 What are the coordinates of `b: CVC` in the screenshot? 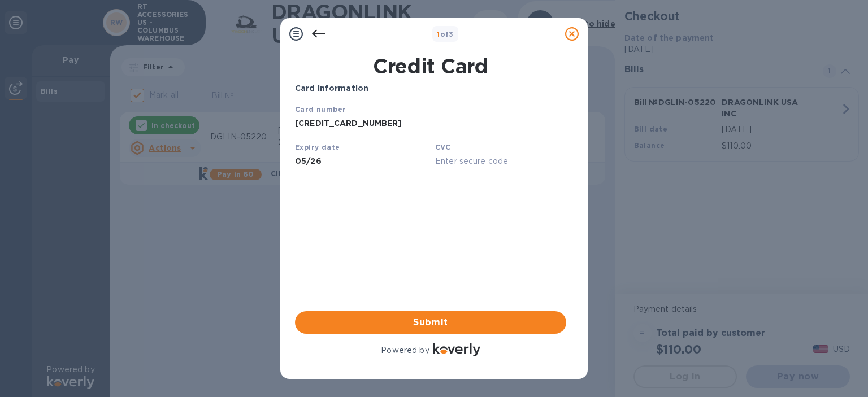 It's located at (147, 43).